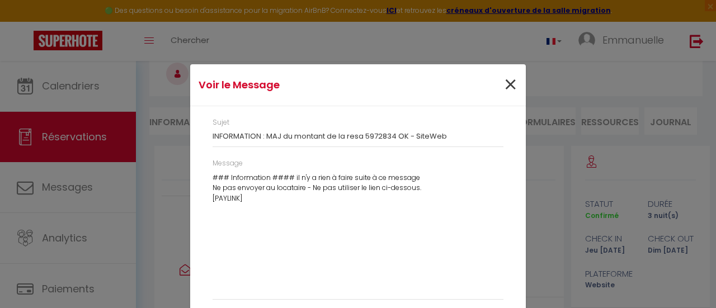  What do you see at coordinates (358, 137) in the screenshot?
I see `h3: INFORMATION : MAJ du montant de la resa 5972834 OK - SiteWeb` at bounding box center [358, 137].